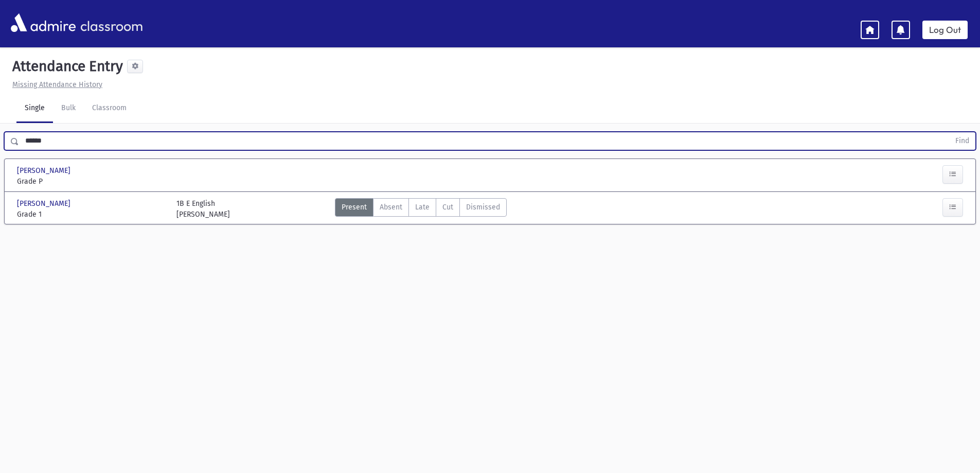 The height and width of the screenshot is (473, 980). What do you see at coordinates (57, 85) in the screenshot?
I see `u: Missing Attendance History` at bounding box center [57, 85].